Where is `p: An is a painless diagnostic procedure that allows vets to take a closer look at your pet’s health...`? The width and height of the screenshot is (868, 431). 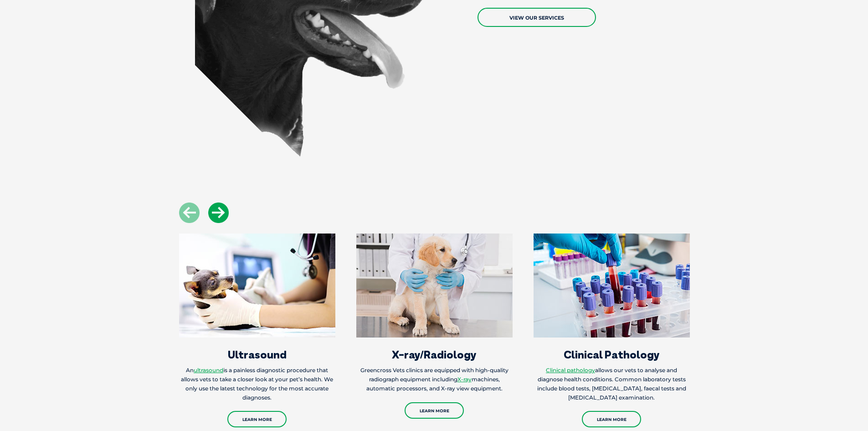
p: An is a painless diagnostic procedure that allows vets to take a closer look at your pet’s health... is located at coordinates (257, 384).